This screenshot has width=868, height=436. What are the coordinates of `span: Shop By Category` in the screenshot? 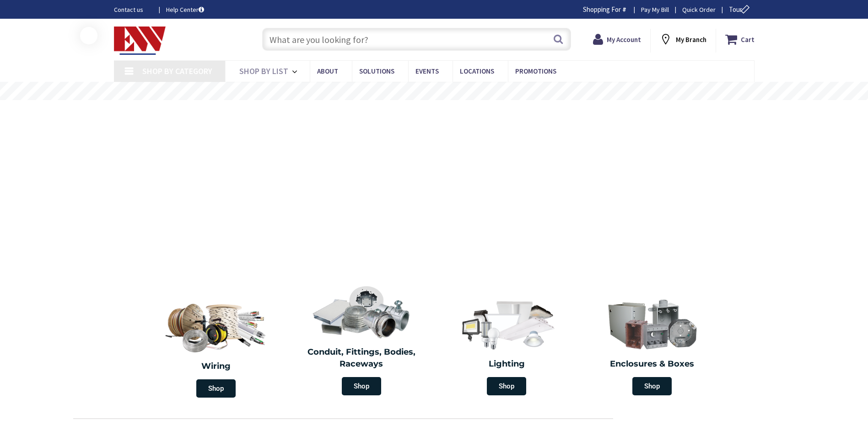 It's located at (177, 71).